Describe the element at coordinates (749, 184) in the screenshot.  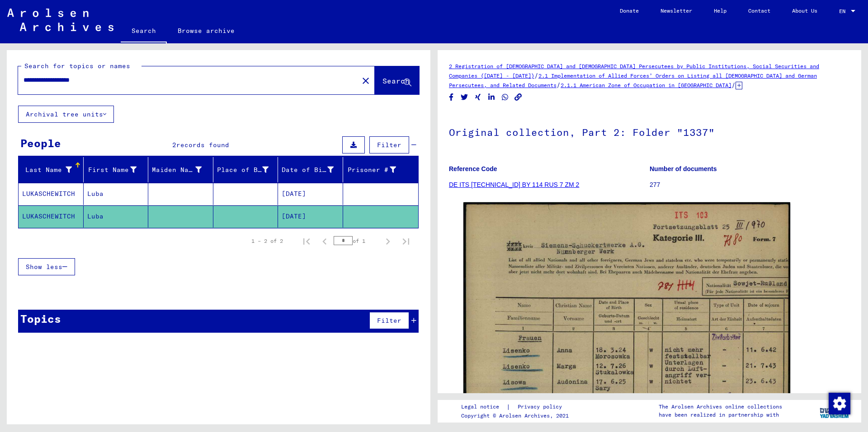
I see `p: 277` at that location.